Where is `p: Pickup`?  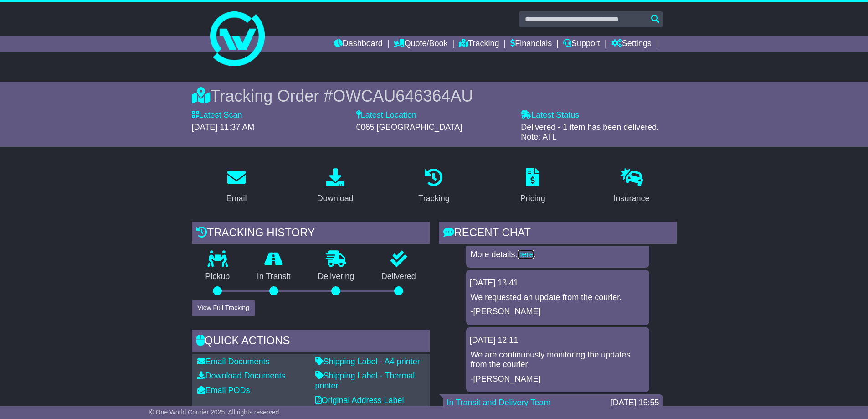 p: Pickup is located at coordinates (218, 277).